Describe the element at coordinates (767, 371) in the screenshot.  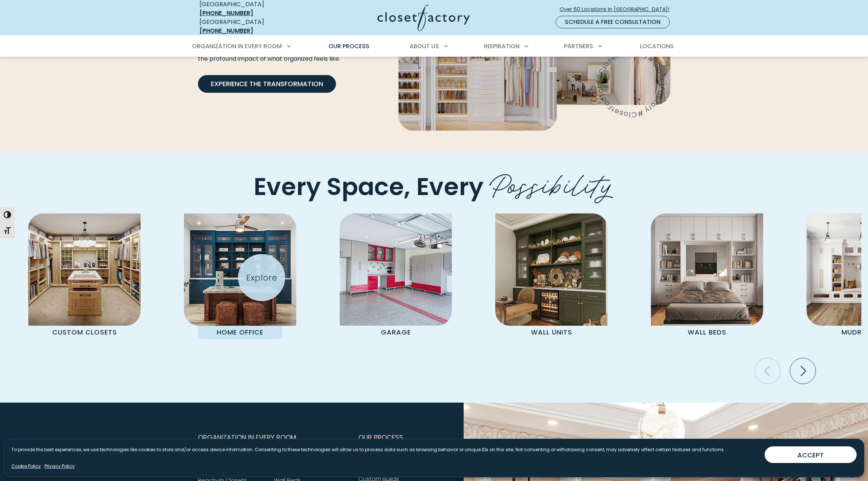
I see `button: Previous slide` at that location.